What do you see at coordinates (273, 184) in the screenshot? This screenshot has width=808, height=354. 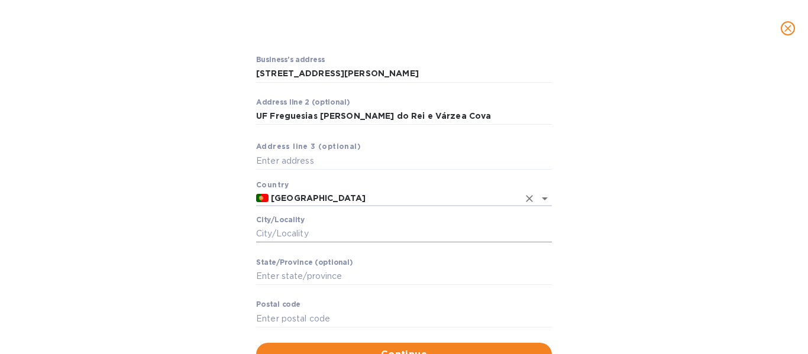 I see `b: Country` at bounding box center [273, 184].